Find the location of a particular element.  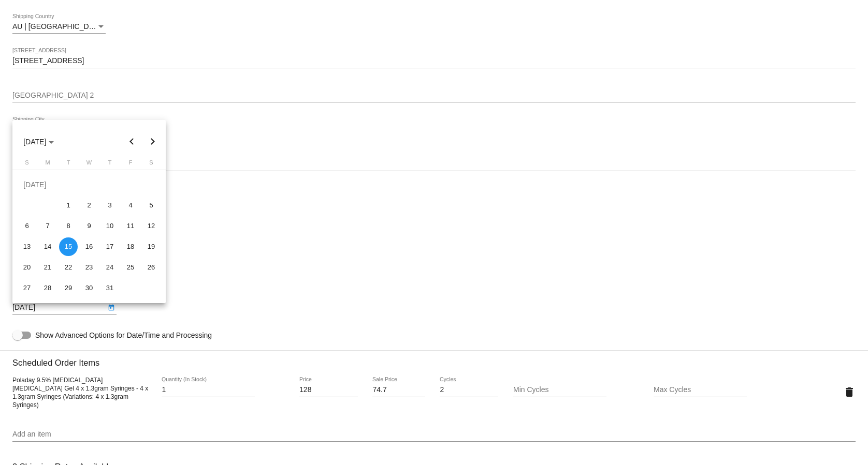

div: 13 is located at coordinates (27, 247).